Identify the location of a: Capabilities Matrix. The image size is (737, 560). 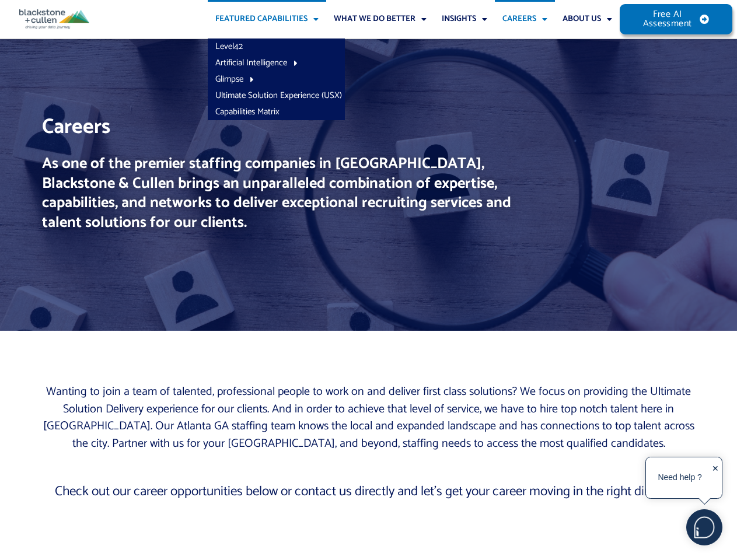
(276, 112).